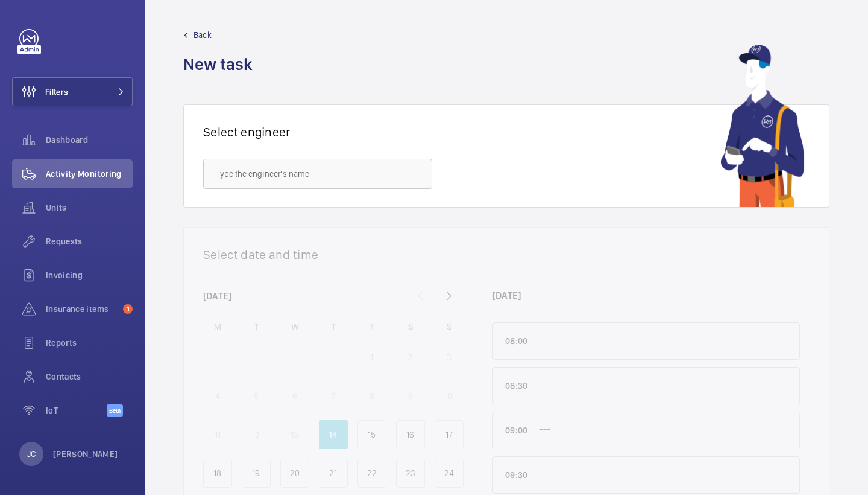 The height and width of the screenshot is (495, 868). What do you see at coordinates (89, 275) in the screenshot?
I see `span: Invoicing` at bounding box center [89, 275].